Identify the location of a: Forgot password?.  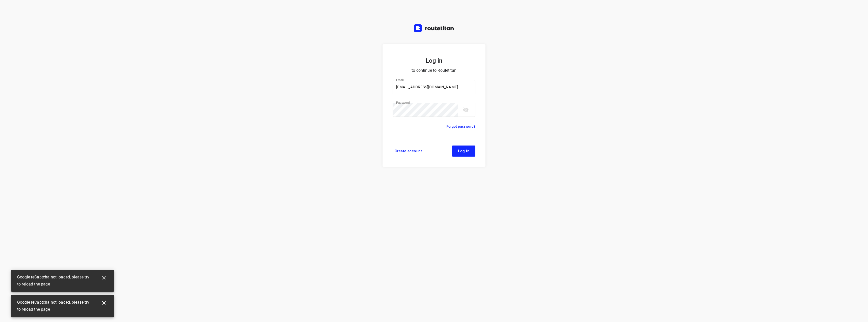
(461, 126).